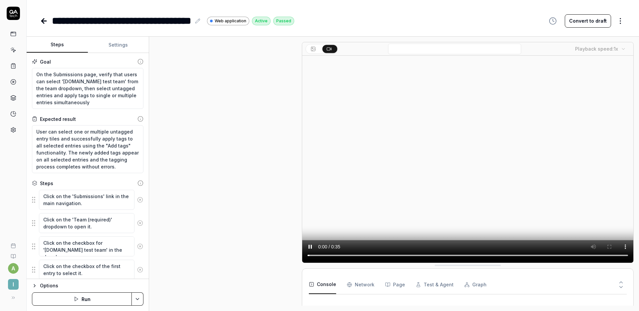 The height and width of the screenshot is (311, 639). What do you see at coordinates (47, 183) in the screenshot?
I see `div: Steps` at bounding box center [47, 183].